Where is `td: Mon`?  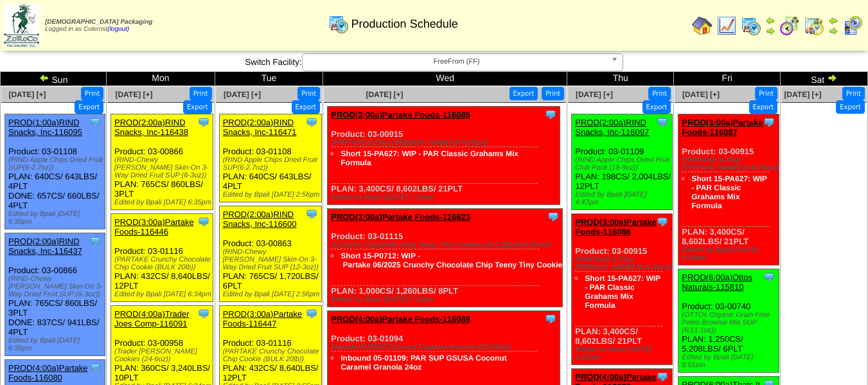
td: Mon is located at coordinates (161, 79).